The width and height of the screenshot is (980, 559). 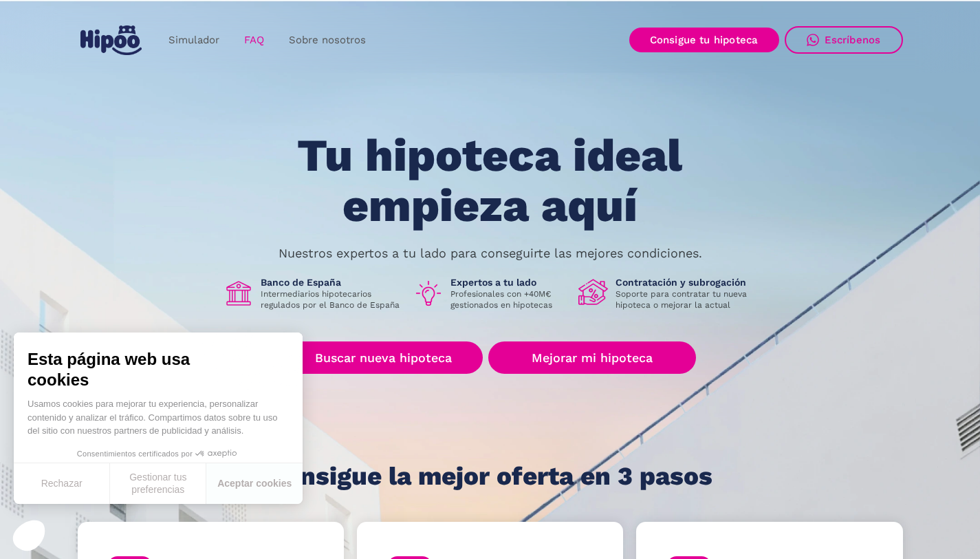 What do you see at coordinates (508, 282) in the screenshot?
I see `h1: Expertos a tu lado` at bounding box center [508, 282].